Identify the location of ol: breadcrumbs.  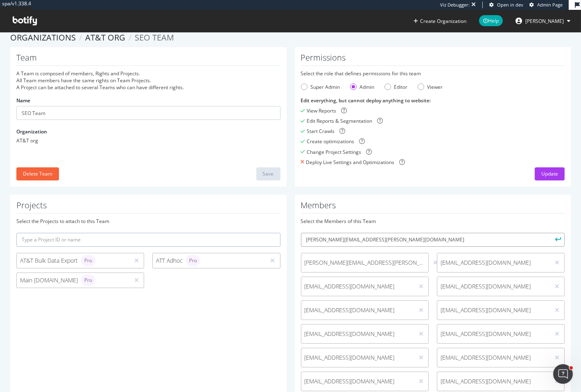
(290, 38).